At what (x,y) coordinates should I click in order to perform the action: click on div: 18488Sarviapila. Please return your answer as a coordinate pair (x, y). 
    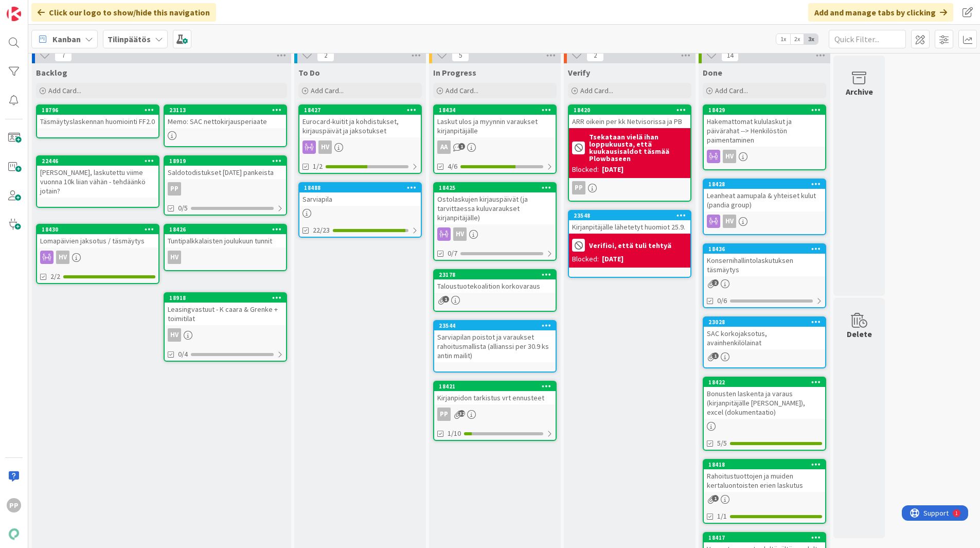
    Looking at the image, I should click on (360, 194).